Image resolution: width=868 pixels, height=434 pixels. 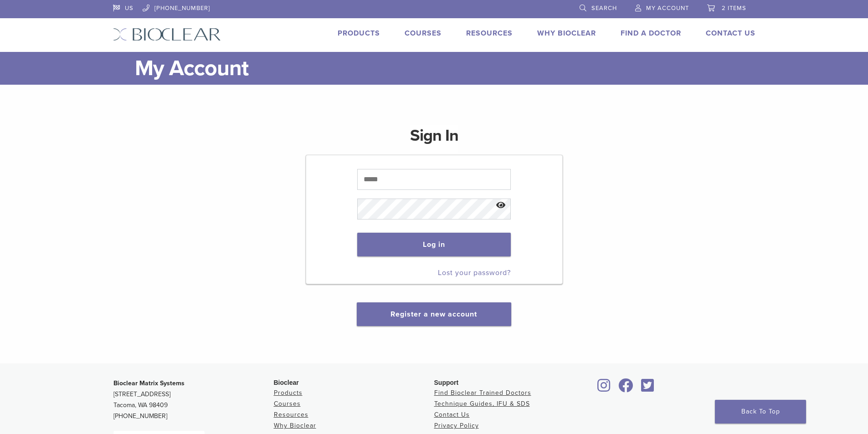 What do you see at coordinates (286, 383) in the screenshot?
I see `span: Bioclear` at bounding box center [286, 383].